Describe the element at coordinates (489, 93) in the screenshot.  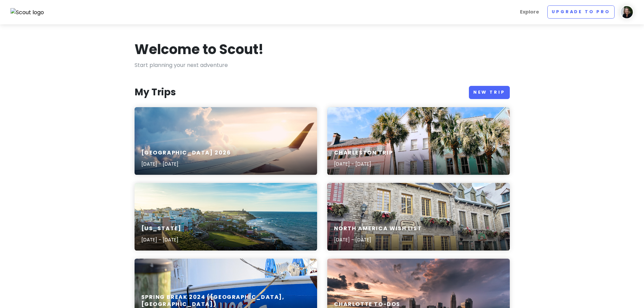
I see `a: New Trip` at that location.